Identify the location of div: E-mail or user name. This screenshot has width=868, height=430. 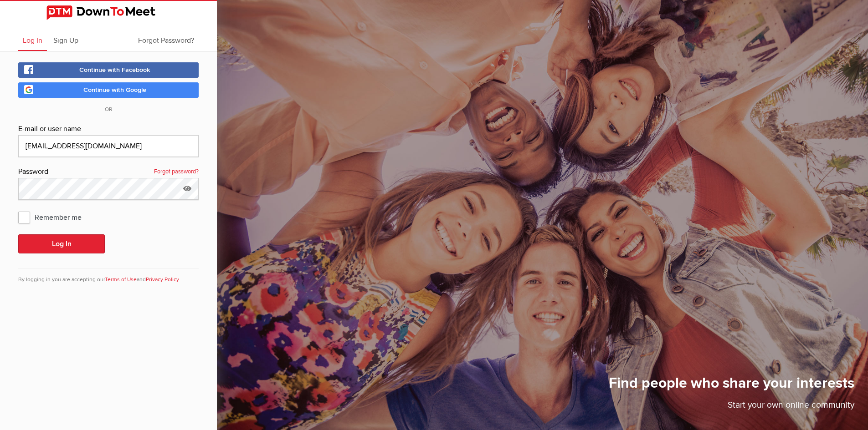
(108, 129).